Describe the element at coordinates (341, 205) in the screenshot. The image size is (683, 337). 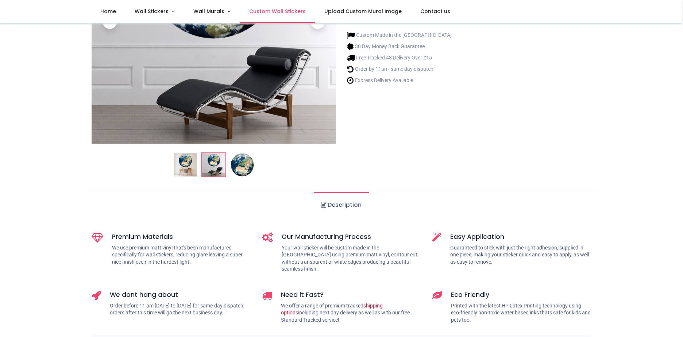
I see `a: Description` at that location.